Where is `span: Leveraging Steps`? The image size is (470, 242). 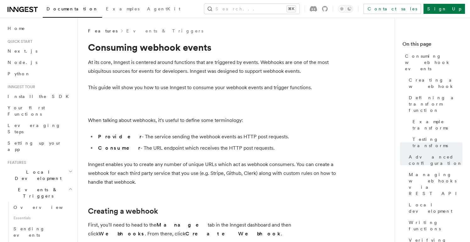
span: Leveraging Steps is located at coordinates (34, 128).